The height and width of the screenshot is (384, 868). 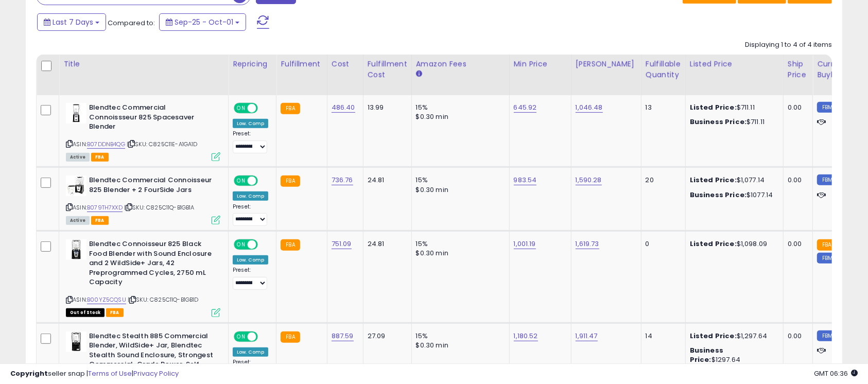 What do you see at coordinates (109, 373) in the screenshot?
I see `a: Terms of Use` at bounding box center [109, 373].